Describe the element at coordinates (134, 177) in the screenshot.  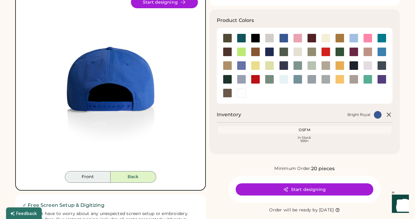
I see `button: Back` at that location.